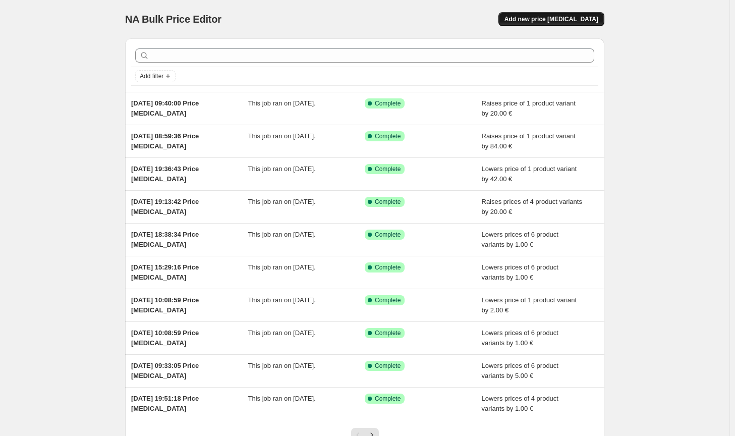  Describe the element at coordinates (155, 76) in the screenshot. I see `button: Add filter` at that location.